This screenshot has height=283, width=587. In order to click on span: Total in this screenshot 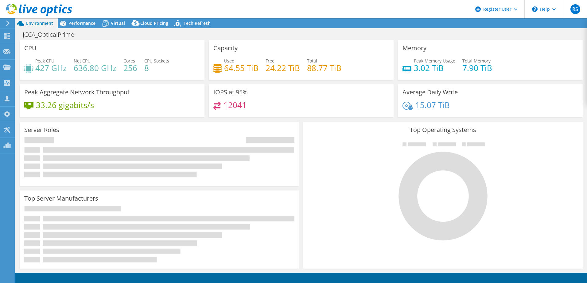, I will do `click(312, 61)`.